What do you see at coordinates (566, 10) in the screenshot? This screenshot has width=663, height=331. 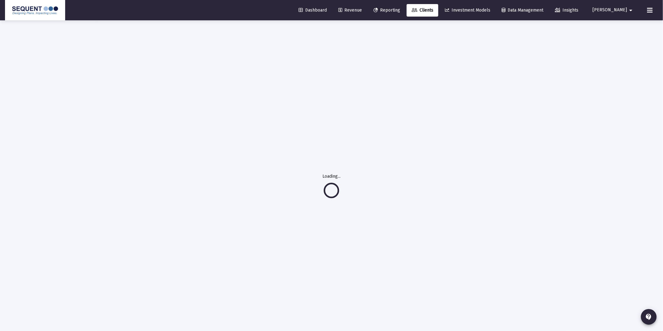 I see `a: Insights` at bounding box center [566, 10].